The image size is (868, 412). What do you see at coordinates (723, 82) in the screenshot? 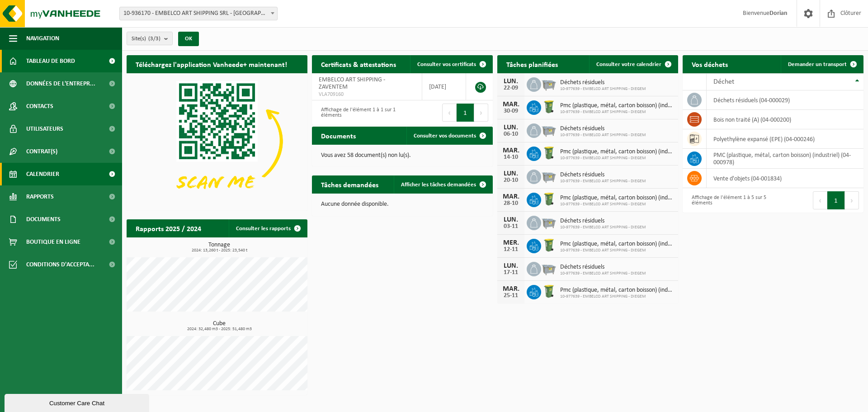
I see `span: Déchet` at bounding box center [723, 82].